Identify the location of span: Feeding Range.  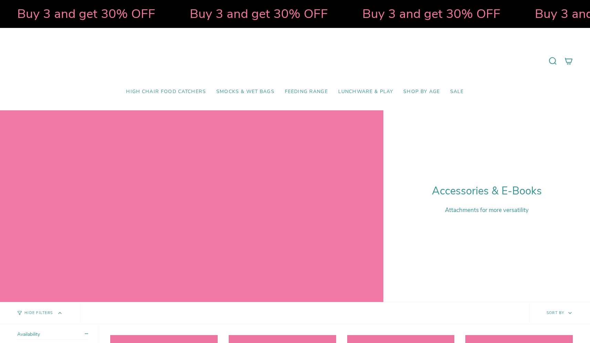
(306, 92).